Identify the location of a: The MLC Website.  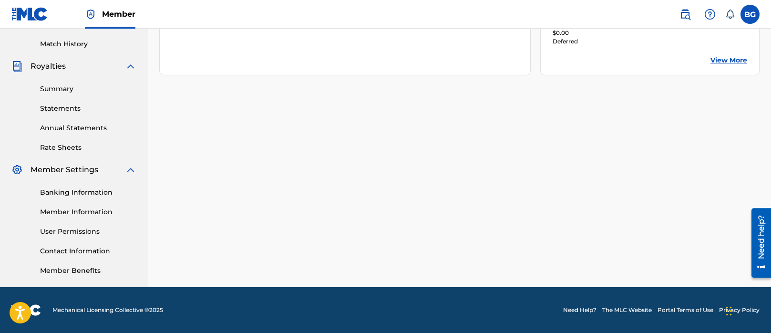
(627, 310).